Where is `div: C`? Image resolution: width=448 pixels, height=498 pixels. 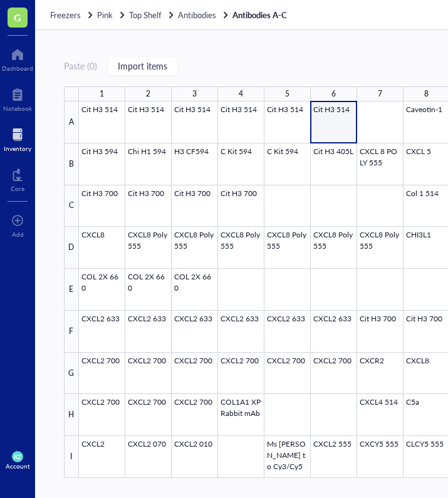
div: C is located at coordinates (71, 207).